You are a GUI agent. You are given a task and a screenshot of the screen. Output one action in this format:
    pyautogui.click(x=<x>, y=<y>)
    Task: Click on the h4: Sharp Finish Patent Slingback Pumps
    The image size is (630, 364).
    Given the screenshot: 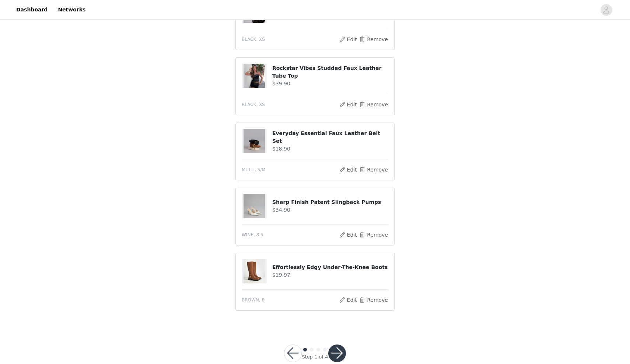 What is the action you would take?
    pyautogui.click(x=330, y=202)
    